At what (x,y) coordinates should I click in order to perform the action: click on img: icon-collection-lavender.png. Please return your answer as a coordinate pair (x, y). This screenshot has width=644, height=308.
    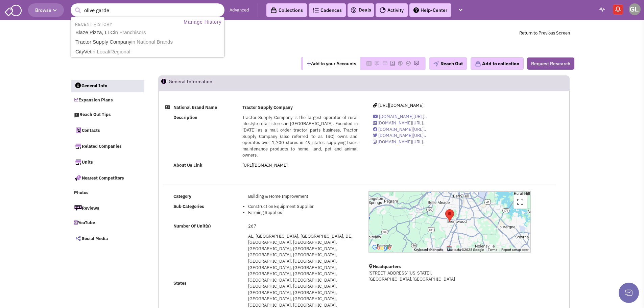
    Looking at the image, I should click on (478, 64).